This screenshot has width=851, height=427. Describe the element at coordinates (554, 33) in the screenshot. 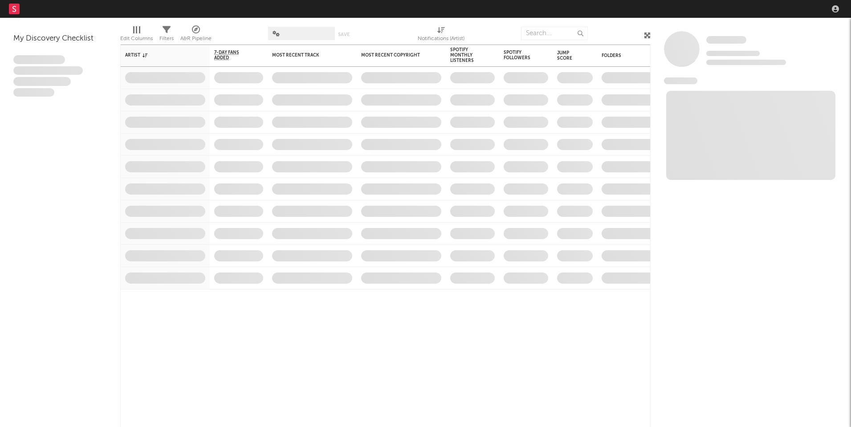

I see `input: Search...` at that location.